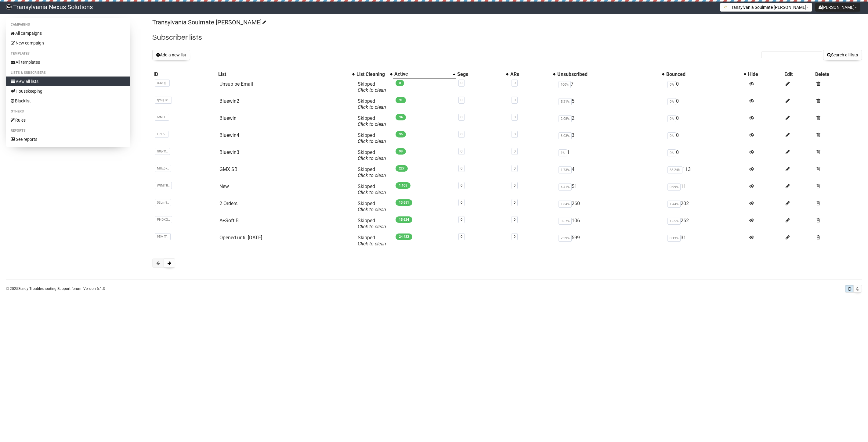 This screenshot has width=868, height=442. What do you see at coordinates (425, 74) in the screenshot?
I see `th: Active: Ascending sort applied, activate to apply a descending sort` at bounding box center [425, 74].